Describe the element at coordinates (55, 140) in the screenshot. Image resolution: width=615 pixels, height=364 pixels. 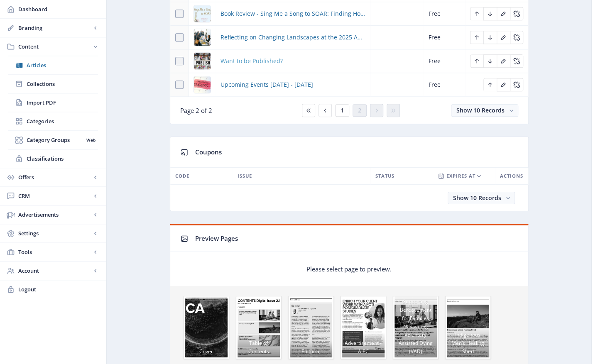
I see `span: Category Groups` at that location.